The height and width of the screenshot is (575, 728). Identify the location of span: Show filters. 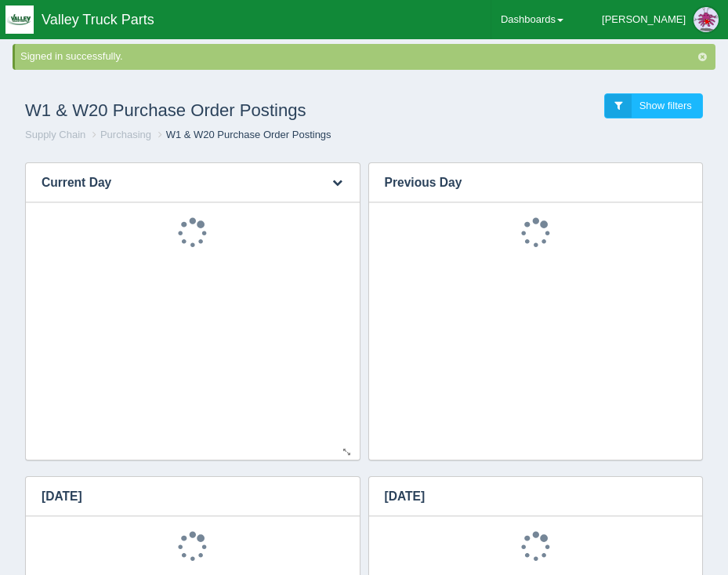
(666, 106).